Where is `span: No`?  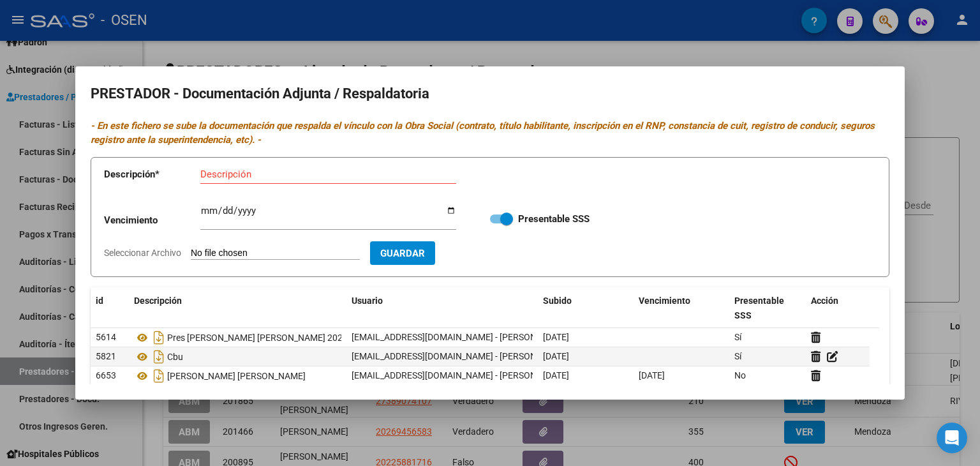
span: No is located at coordinates (740, 375).